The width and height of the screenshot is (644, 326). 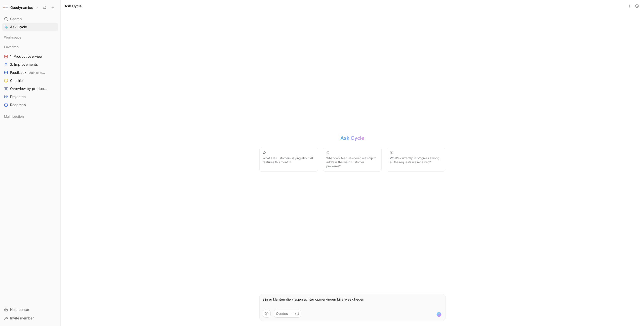 What do you see at coordinates (30, 37) in the screenshot?
I see `div: Workspace` at bounding box center [30, 37].